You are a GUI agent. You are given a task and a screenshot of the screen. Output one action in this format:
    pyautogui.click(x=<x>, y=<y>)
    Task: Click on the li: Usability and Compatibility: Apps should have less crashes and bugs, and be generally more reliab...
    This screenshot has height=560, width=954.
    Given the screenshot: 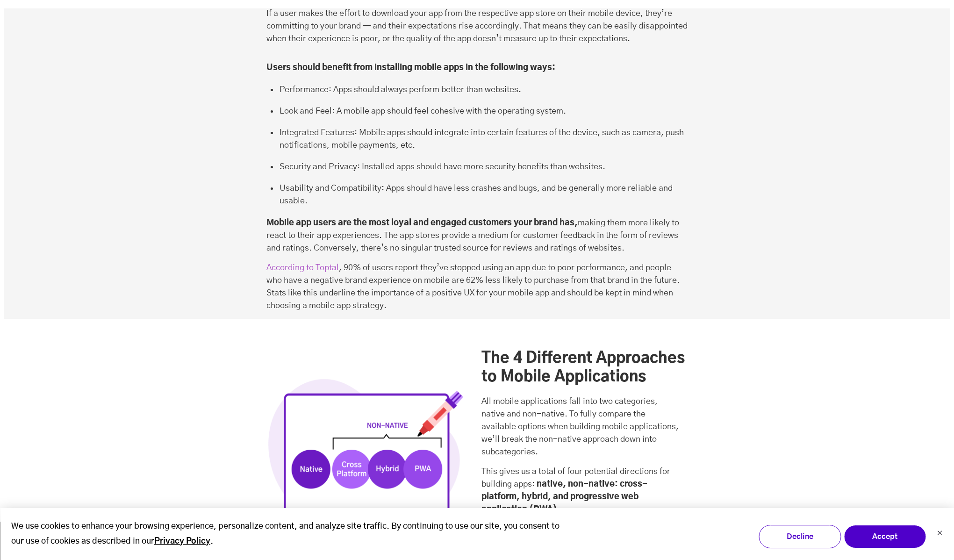 What is the action you would take?
    pyautogui.click(x=483, y=195)
    